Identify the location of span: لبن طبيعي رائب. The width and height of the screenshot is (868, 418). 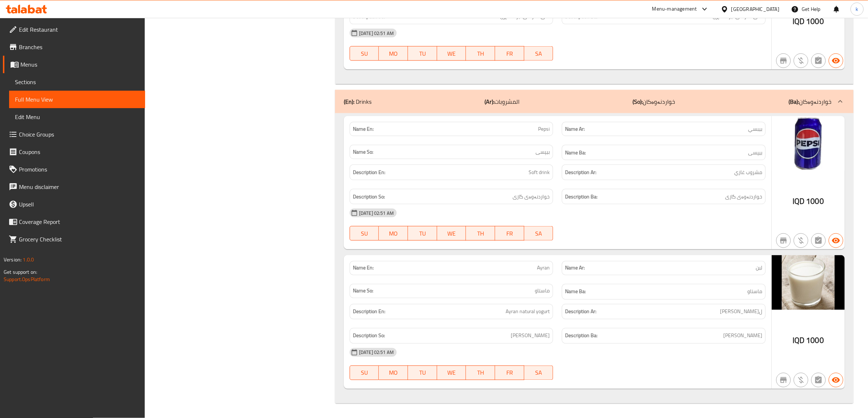
(741, 312).